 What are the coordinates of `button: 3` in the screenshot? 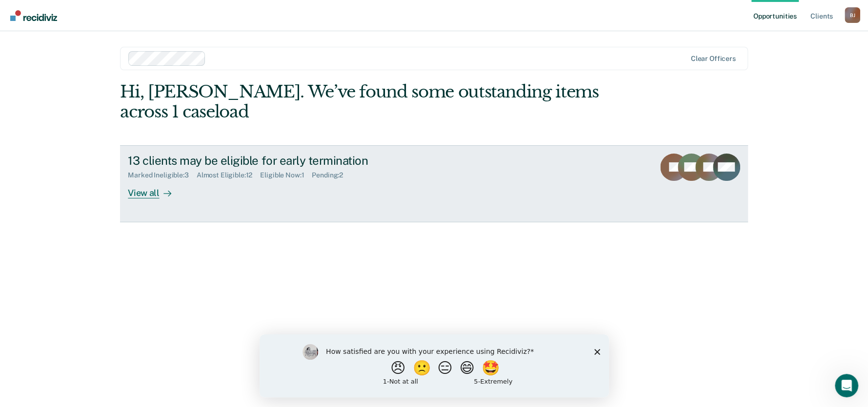 It's located at (186, 34).